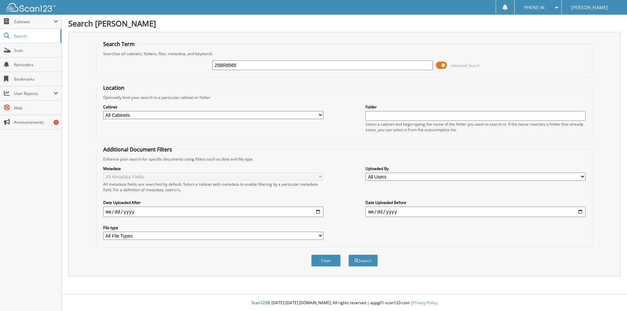 The width and height of the screenshot is (627, 311). I want to click on span: Announcements, so click(36, 122).